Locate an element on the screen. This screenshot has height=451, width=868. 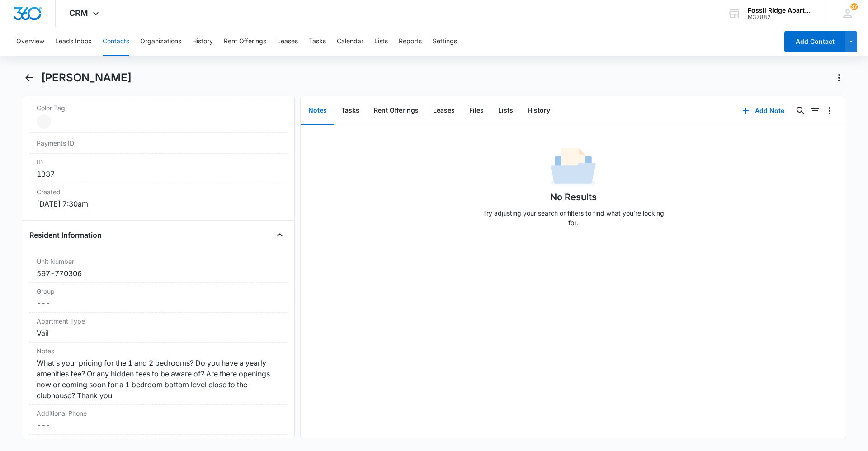
button: Calendar is located at coordinates (350, 41).